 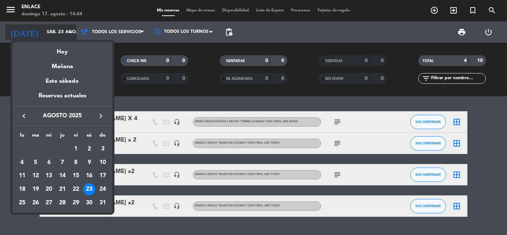 What do you see at coordinates (89, 149) in the screenshot?
I see `div: 2` at bounding box center [89, 149].